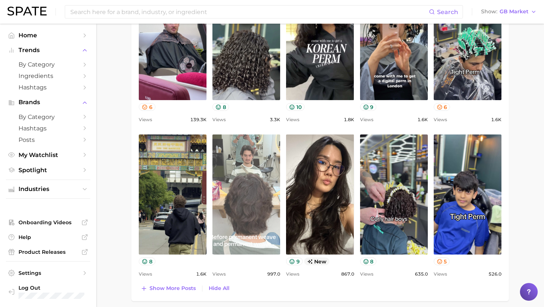 The width and height of the screenshot is (544, 307). Describe the element at coordinates (48, 155) in the screenshot. I see `span: My Watchlist` at that location.